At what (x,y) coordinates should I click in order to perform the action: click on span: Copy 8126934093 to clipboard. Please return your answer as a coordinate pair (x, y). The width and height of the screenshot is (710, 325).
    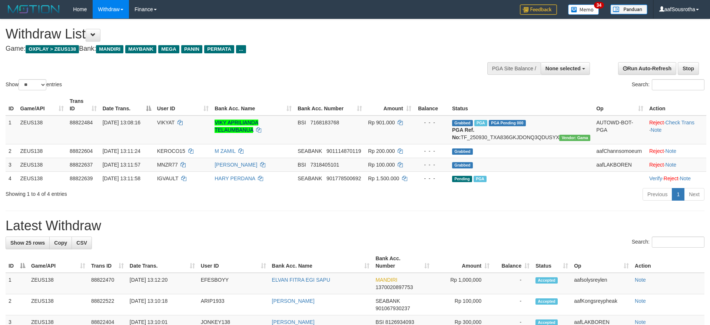
    Looking at the image, I should click on (400, 322).